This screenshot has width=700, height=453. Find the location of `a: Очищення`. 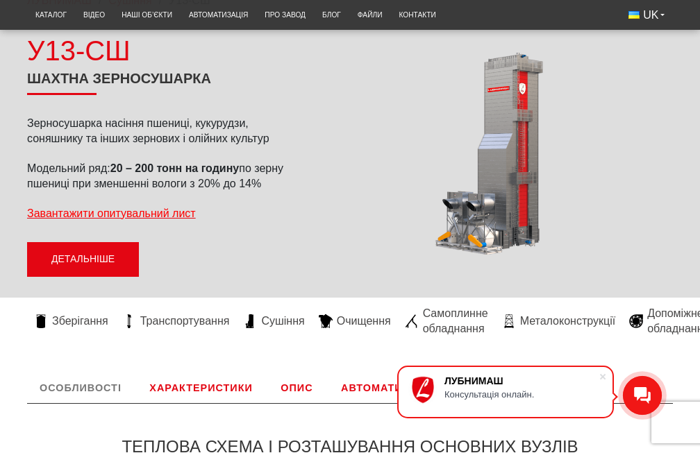

a: Очищення is located at coordinates (355, 321).